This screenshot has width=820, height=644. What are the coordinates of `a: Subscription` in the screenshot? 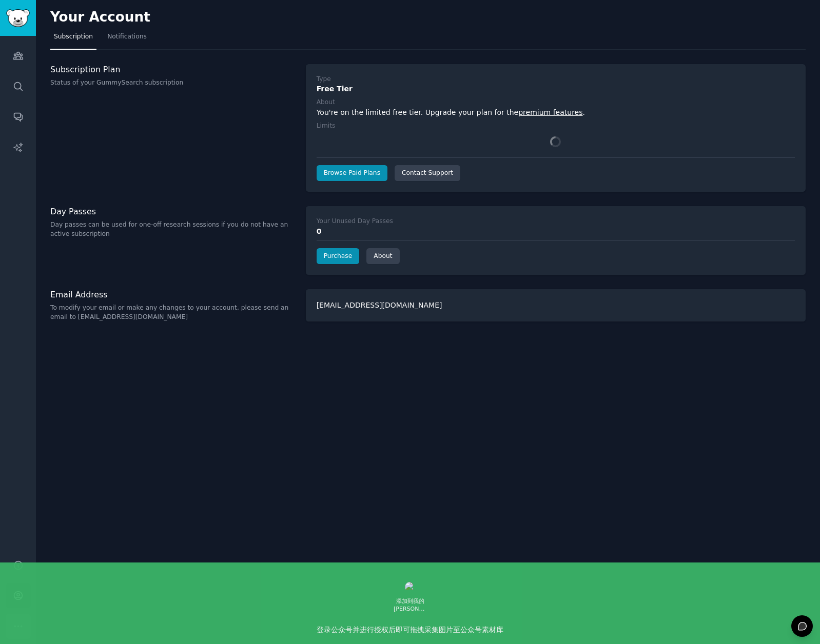 It's located at (74, 39).